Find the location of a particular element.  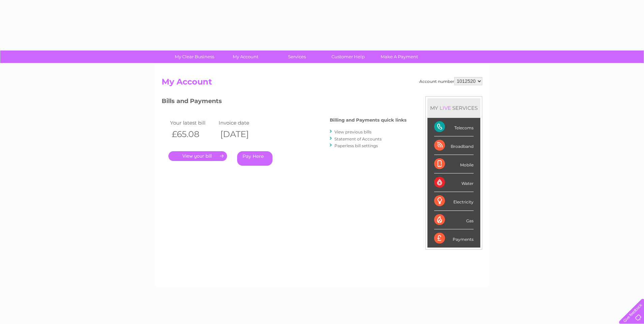

div: MY SERVICES is located at coordinates (454, 108).